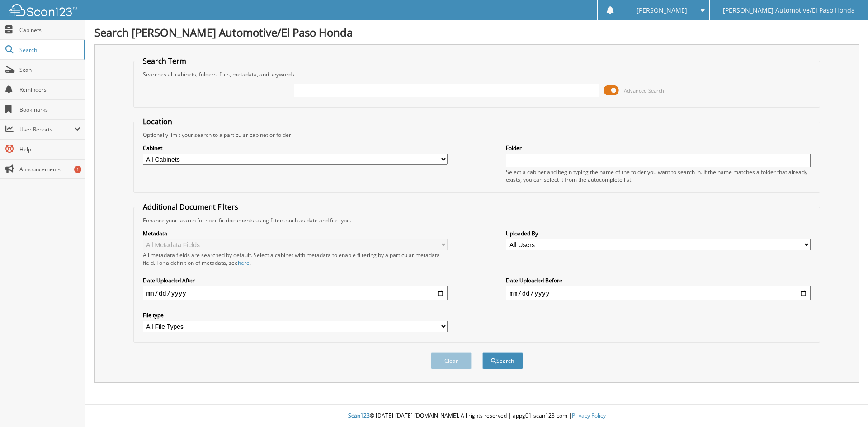 The height and width of the screenshot is (427, 868). Describe the element at coordinates (165, 61) in the screenshot. I see `legend: Search Term` at that location.